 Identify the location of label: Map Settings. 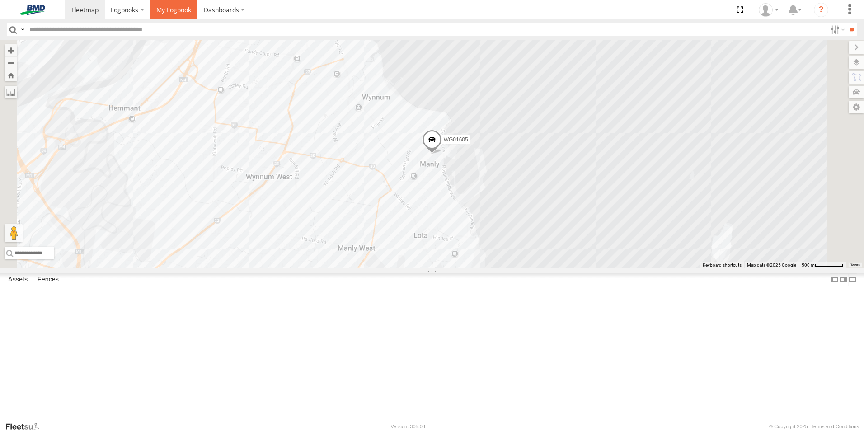
(857, 107).